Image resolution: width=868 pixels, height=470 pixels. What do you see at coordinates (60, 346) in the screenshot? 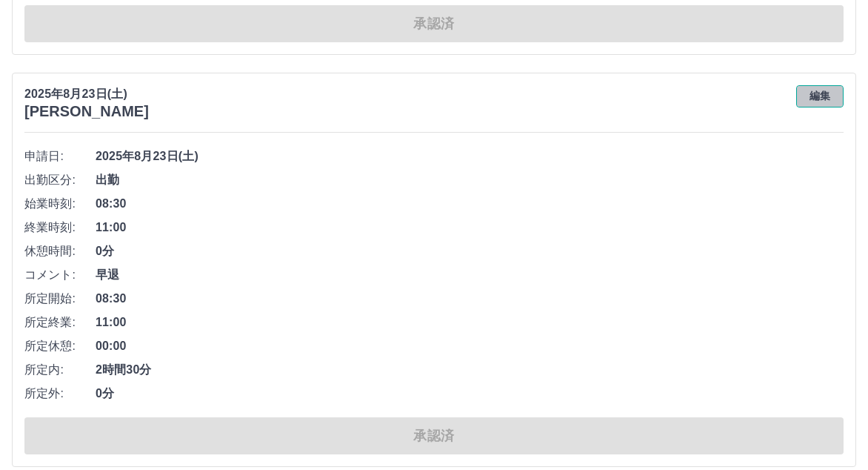
I see `span: 所定休憩:` at bounding box center [60, 346].